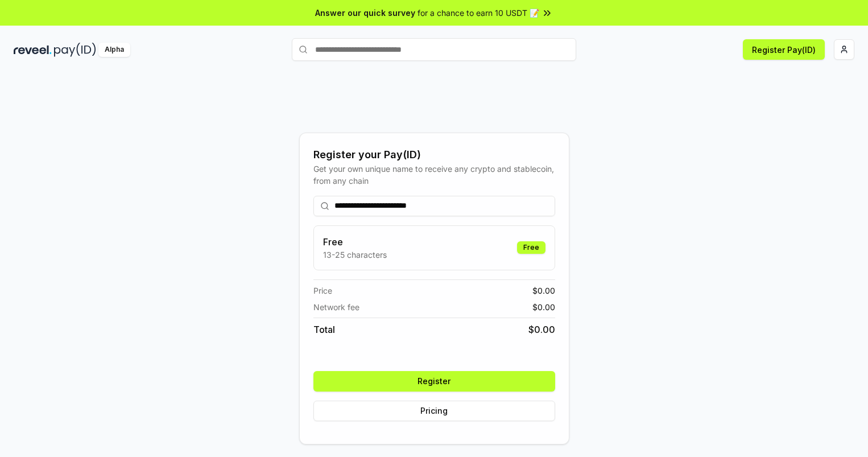 The height and width of the screenshot is (457, 868). What do you see at coordinates (322, 291) in the screenshot?
I see `span: Price` at bounding box center [322, 291].